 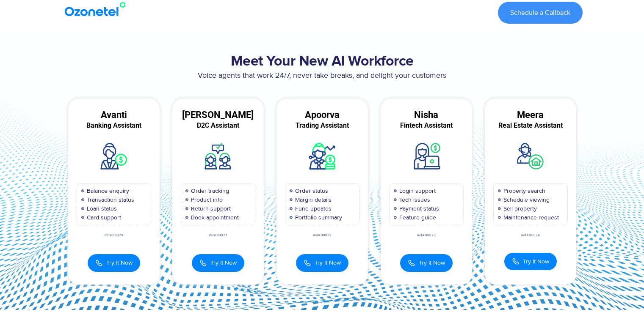 What do you see at coordinates (114, 126) in the screenshot?
I see `div: Banking Assistant` at bounding box center [114, 126].